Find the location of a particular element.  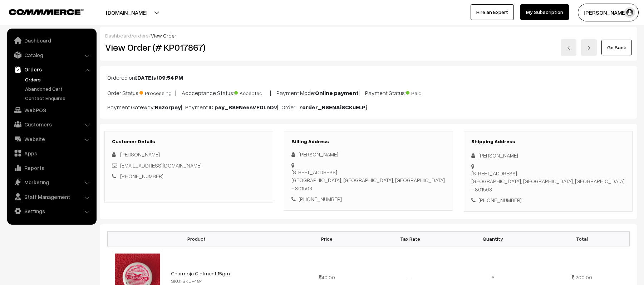

img: COMMMERCE is located at coordinates (46, 12).